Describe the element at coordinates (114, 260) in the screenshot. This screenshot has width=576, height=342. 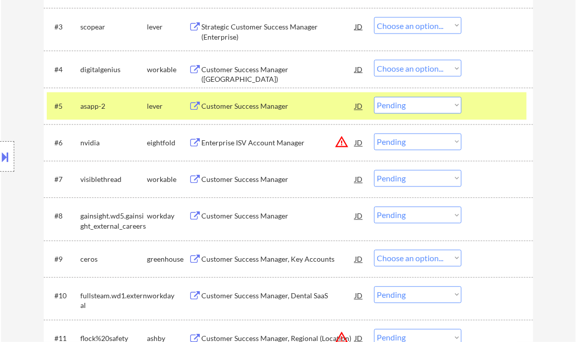
I see `div: ceros` at that location.